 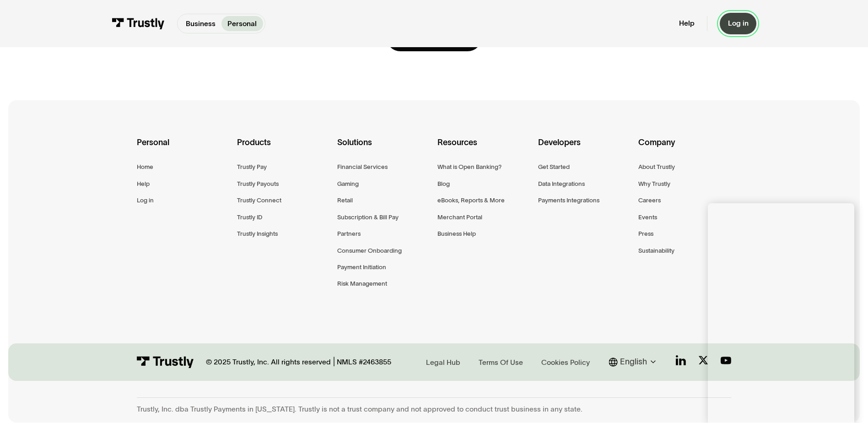 What do you see at coordinates (268, 362) in the screenshot?
I see `div: © 2025 Trustly, Inc. All rights reserved` at bounding box center [268, 362].